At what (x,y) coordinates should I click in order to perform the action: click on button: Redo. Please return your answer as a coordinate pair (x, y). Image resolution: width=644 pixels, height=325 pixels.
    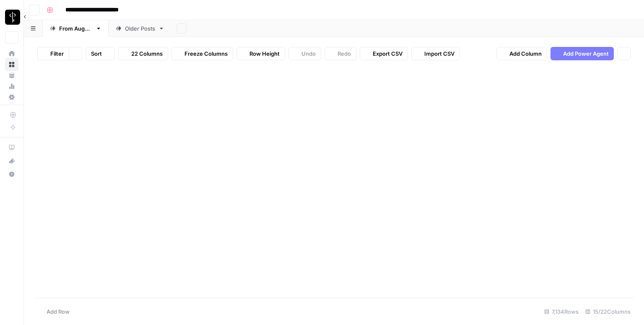
    Looking at the image, I should click on (341, 54).